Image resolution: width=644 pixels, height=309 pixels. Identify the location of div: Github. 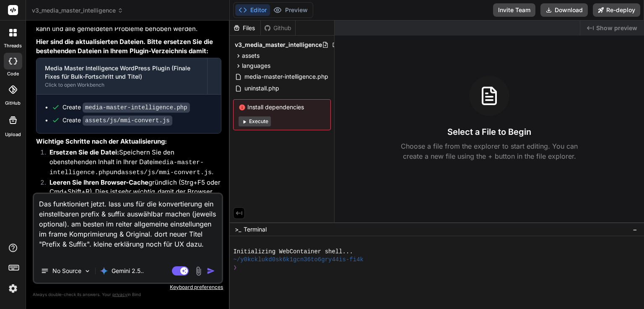
(278, 28).